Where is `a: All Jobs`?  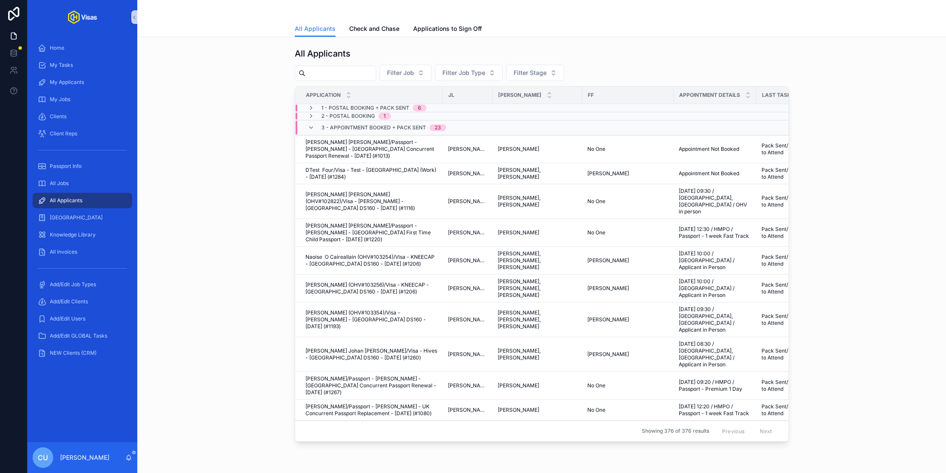
a: All Jobs is located at coordinates (82, 184).